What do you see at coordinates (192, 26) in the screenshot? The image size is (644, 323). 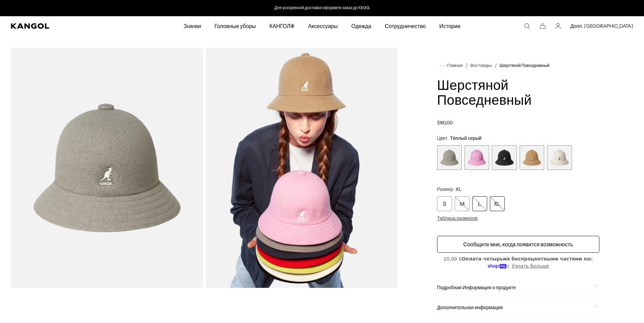 I see `ya-tr-span: Значки` at bounding box center [192, 26].